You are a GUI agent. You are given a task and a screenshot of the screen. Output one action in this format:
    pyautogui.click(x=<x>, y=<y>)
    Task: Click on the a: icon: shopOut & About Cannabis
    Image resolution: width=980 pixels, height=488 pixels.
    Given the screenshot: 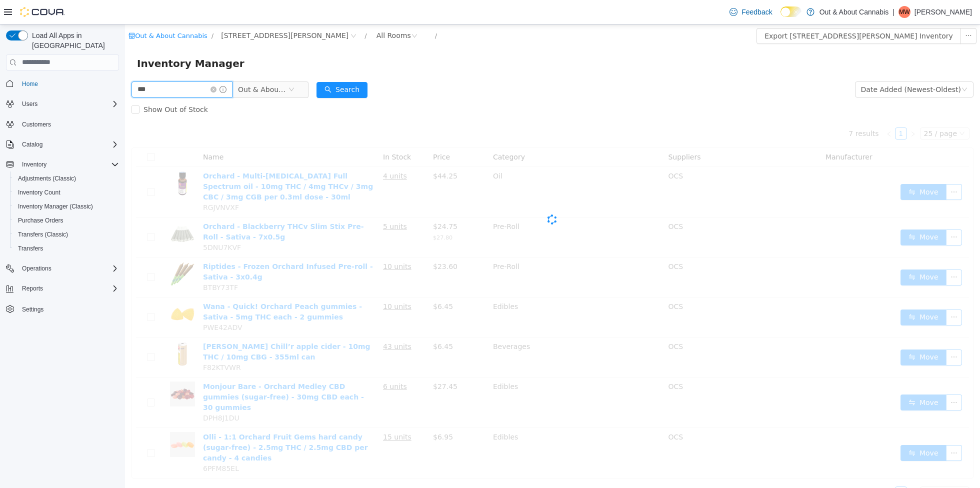 What is the action you would take?
    pyautogui.click(x=43, y=11)
    